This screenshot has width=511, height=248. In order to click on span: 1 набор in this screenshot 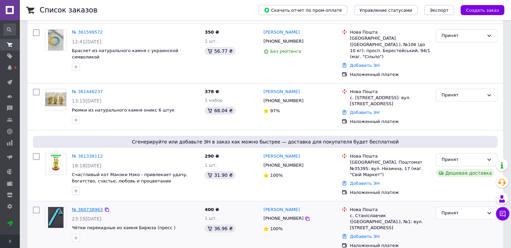, I will do `click(214, 100)`.